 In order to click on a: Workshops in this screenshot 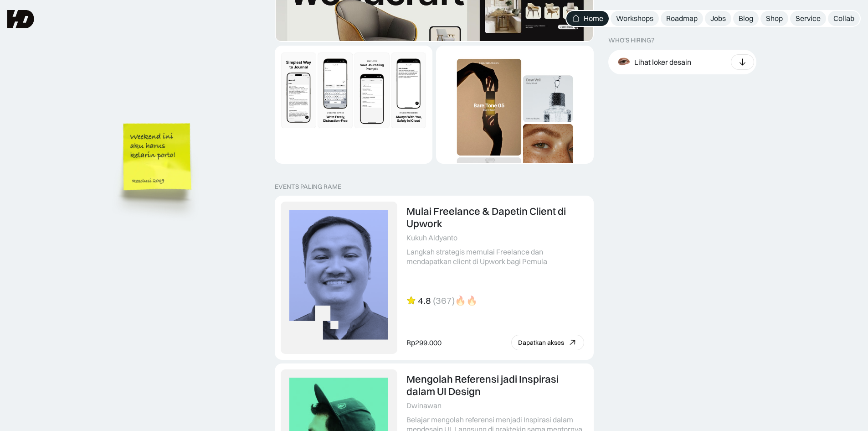, I will do `click(635, 18)`.